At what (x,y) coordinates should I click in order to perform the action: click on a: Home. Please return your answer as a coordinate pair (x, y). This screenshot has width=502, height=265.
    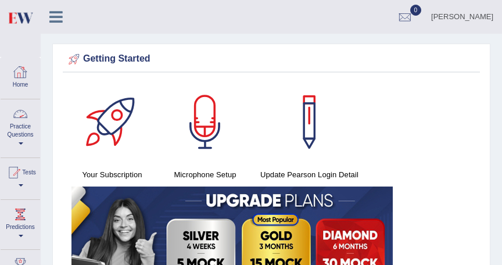
    Looking at the image, I should click on (20, 76).